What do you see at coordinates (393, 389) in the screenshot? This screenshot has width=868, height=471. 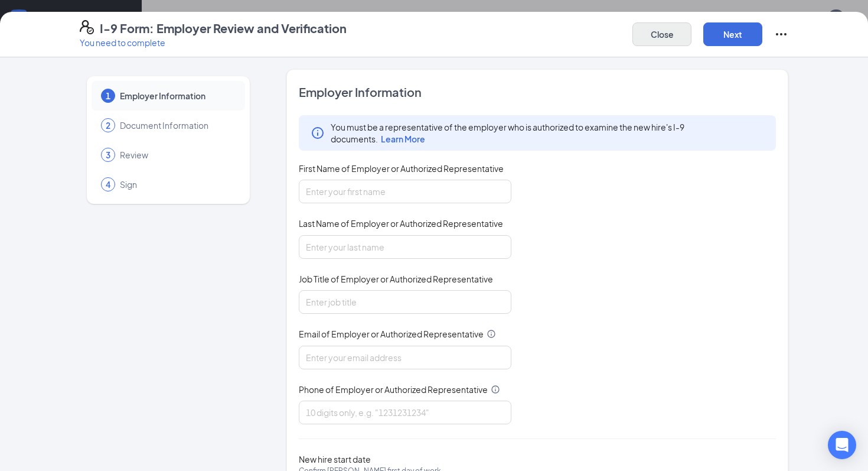 I see `span: Phone of Employer or Authorized Representative` at bounding box center [393, 389].